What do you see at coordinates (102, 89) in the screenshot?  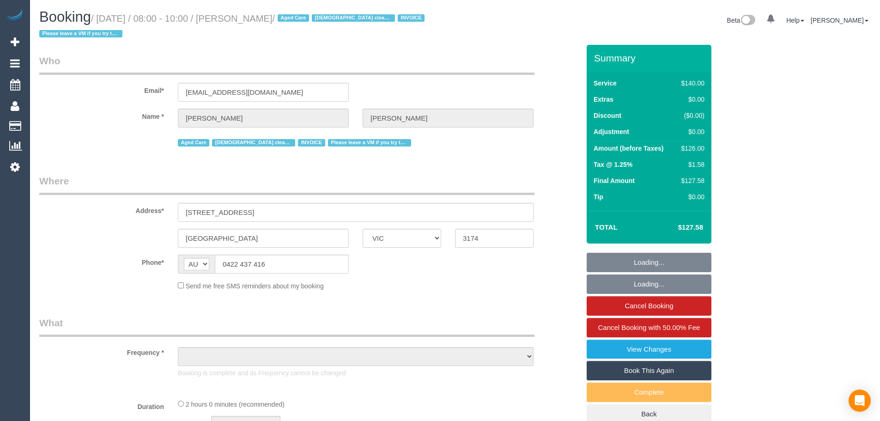 I see `label: Email*` at bounding box center [102, 89].